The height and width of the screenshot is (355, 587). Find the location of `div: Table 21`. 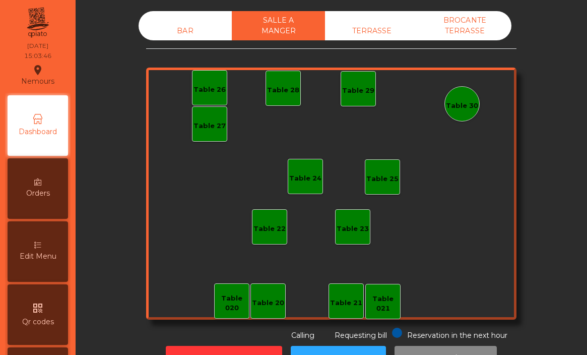

div: Table 21 is located at coordinates (346, 303).